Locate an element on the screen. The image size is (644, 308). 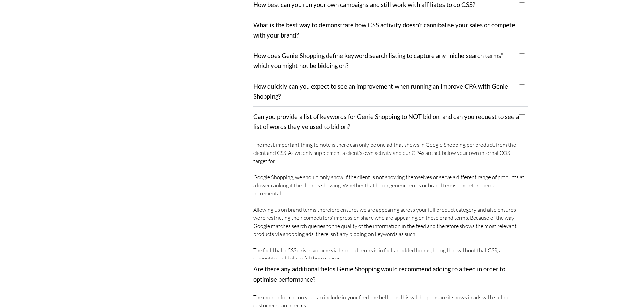
a: How does Genie Shopping define keyword search listing to capture any "niche search terms" which y... is located at coordinates (379, 61).